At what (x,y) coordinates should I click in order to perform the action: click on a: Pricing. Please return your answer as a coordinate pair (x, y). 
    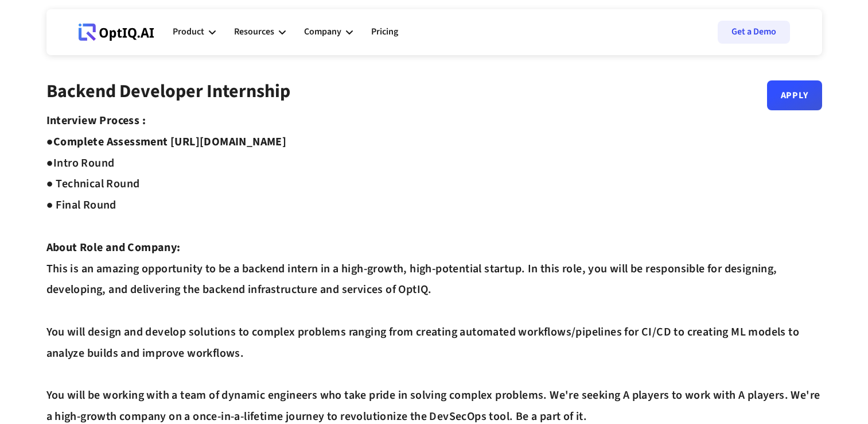
    Looking at the image, I should click on (384, 32).